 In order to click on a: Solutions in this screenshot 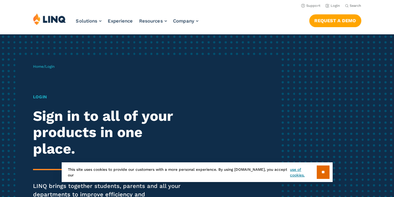, I will do `click(89, 21)`.